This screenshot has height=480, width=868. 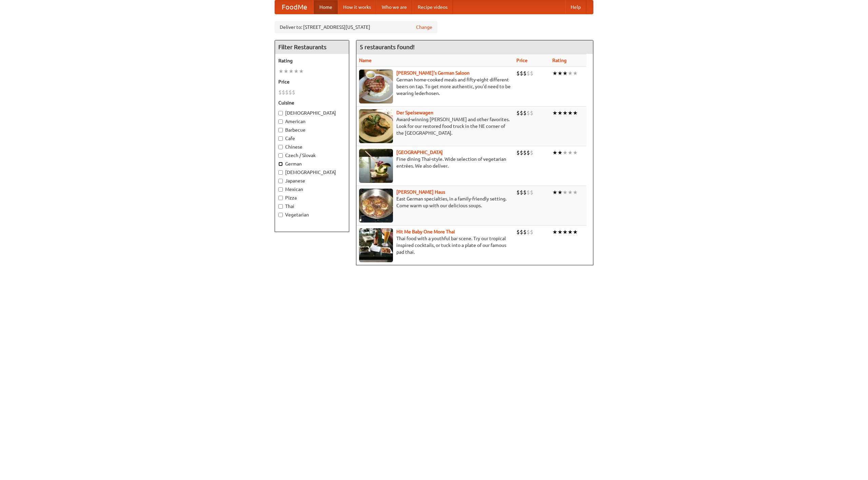 What do you see at coordinates (312, 214) in the screenshot?
I see `label: Vegetarian` at bounding box center [312, 214].